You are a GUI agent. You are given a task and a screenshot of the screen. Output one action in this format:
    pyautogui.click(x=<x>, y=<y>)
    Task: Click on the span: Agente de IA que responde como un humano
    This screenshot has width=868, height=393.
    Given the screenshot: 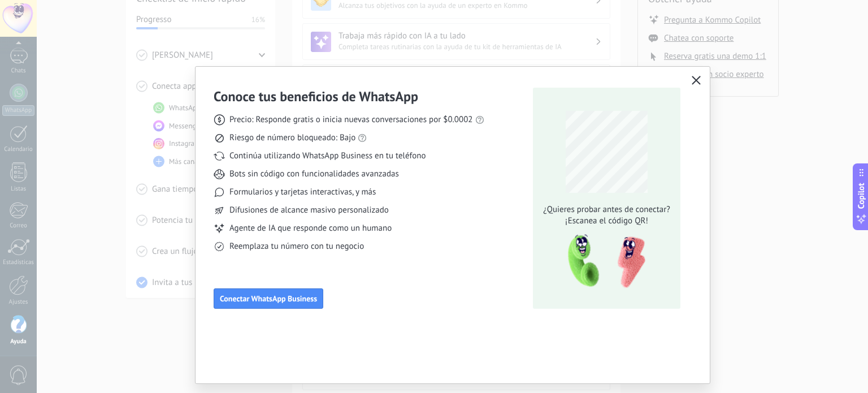 What is the action you would take?
    pyautogui.click(x=310, y=228)
    